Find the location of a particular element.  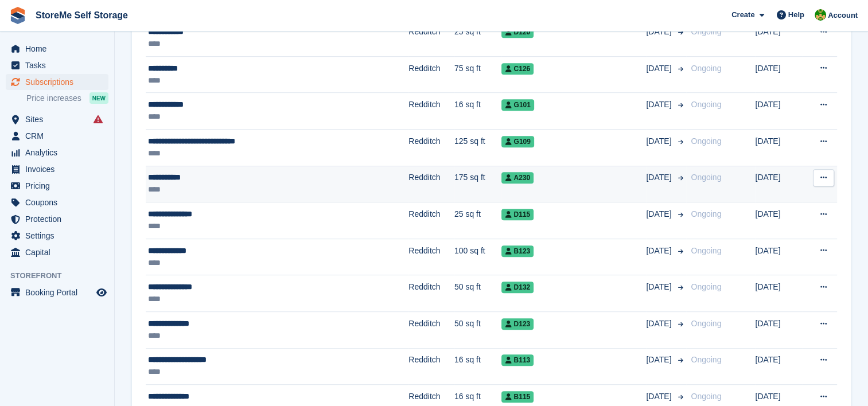

div: NEW is located at coordinates (99, 98).